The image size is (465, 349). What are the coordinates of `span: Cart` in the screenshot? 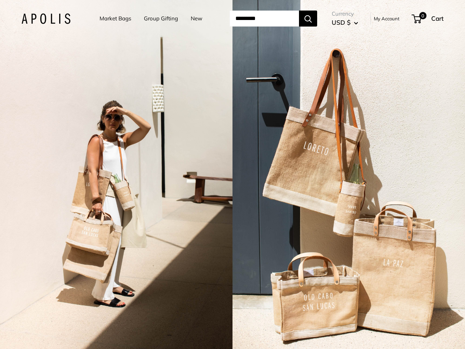 It's located at (438, 18).